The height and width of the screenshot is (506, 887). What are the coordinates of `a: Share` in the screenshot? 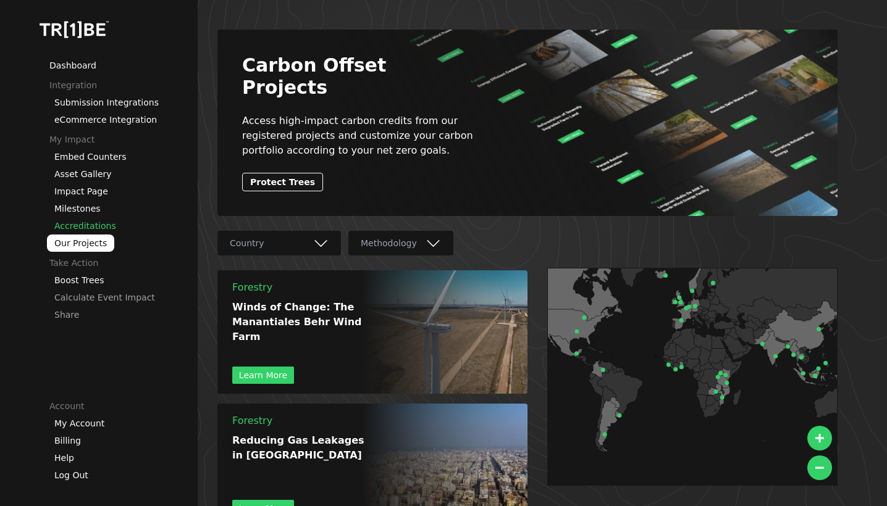 It's located at (67, 315).